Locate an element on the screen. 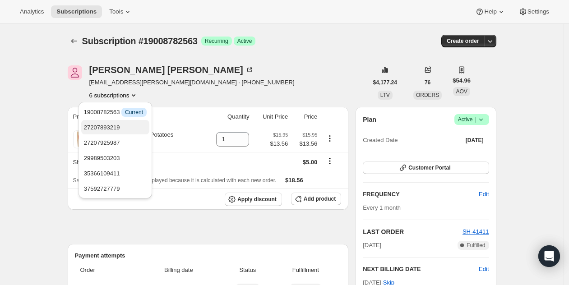 This screenshot has height=285, width=569. span: 37592727779 is located at coordinates (102, 189).